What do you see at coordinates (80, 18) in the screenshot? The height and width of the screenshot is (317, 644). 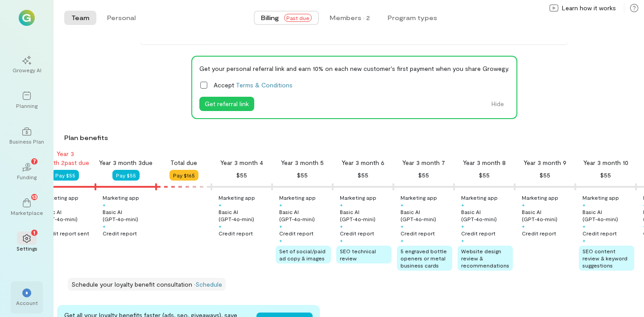 I see `button: Team` at bounding box center [80, 18].